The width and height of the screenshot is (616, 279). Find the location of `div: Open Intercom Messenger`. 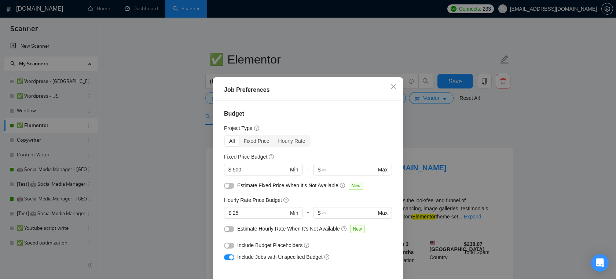

div: Open Intercom Messenger is located at coordinates (600, 263).